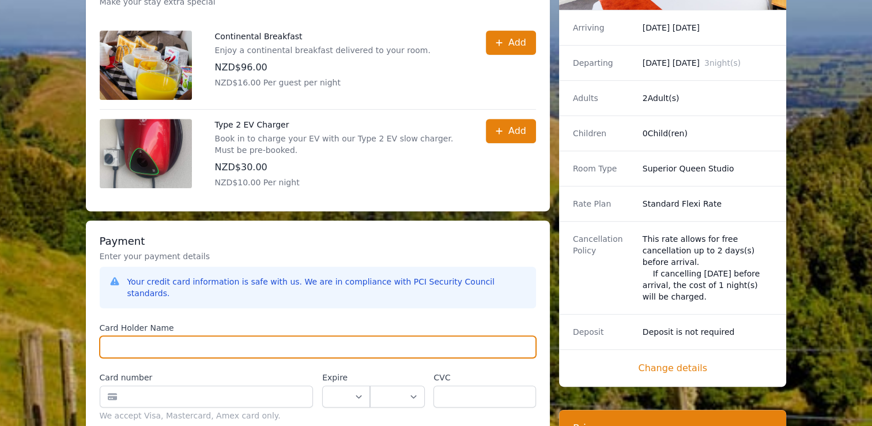  Describe the element at coordinates (323, 50) in the screenshot. I see `p: Enjoy a continental breakfast delivered to your room.` at that location.